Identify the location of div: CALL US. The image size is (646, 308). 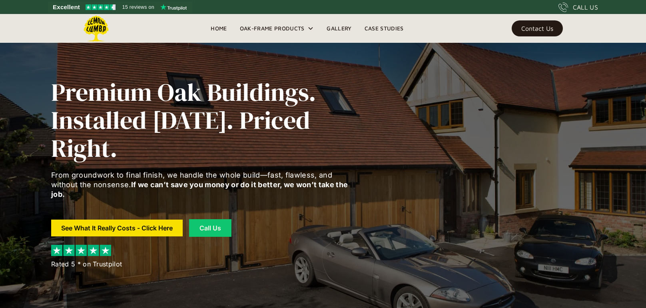
(585, 7).